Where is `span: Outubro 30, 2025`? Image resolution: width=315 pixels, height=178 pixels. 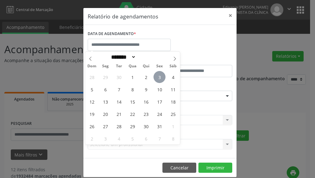 span: Outubro 30, 2025 is located at coordinates (146, 126).